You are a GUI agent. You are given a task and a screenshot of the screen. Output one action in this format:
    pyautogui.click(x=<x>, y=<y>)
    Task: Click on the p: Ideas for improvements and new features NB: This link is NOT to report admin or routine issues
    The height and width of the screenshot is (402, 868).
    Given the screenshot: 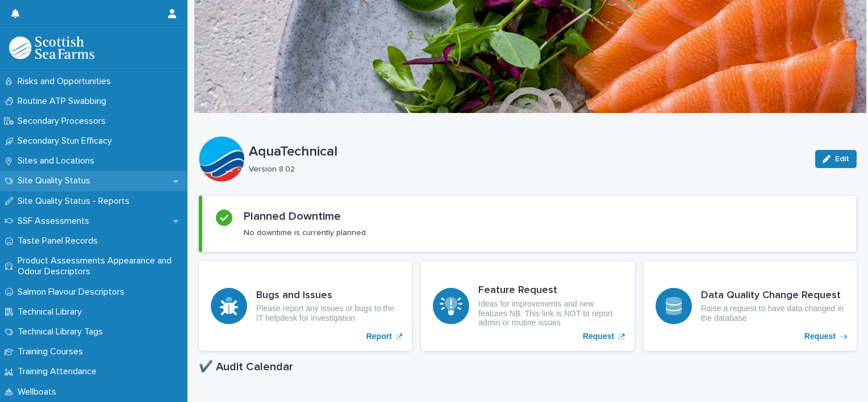 What is the action you would take?
    pyautogui.click(x=550, y=313)
    